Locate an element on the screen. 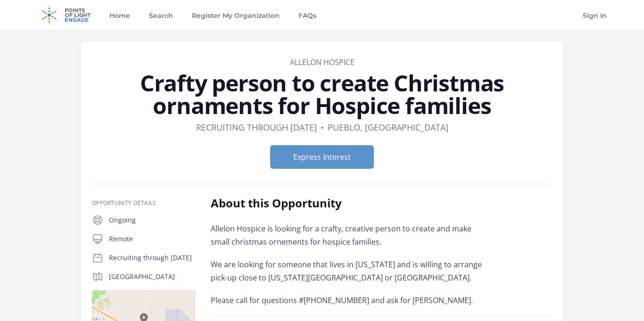  p: Ongoing is located at coordinates (153, 220).